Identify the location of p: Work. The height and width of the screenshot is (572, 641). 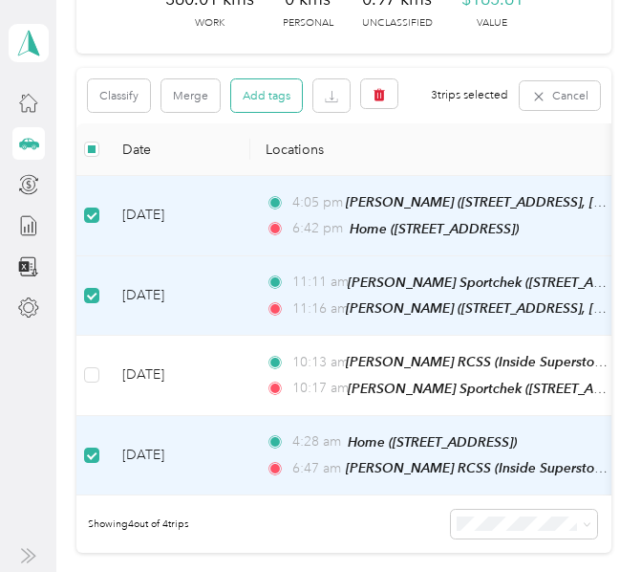
(209, 23).